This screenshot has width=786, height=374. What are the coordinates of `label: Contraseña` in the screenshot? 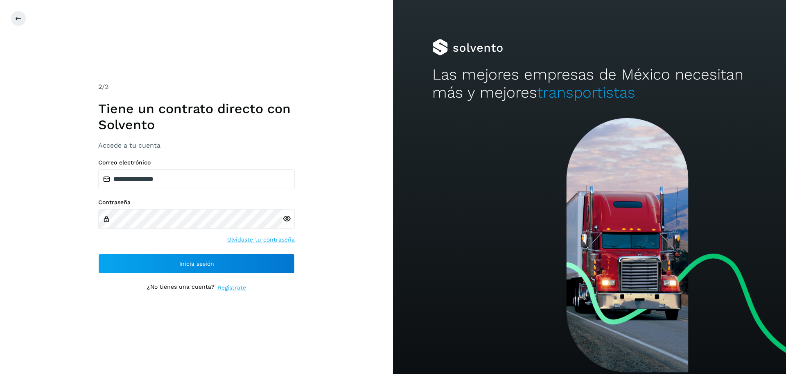 It's located at (197, 202).